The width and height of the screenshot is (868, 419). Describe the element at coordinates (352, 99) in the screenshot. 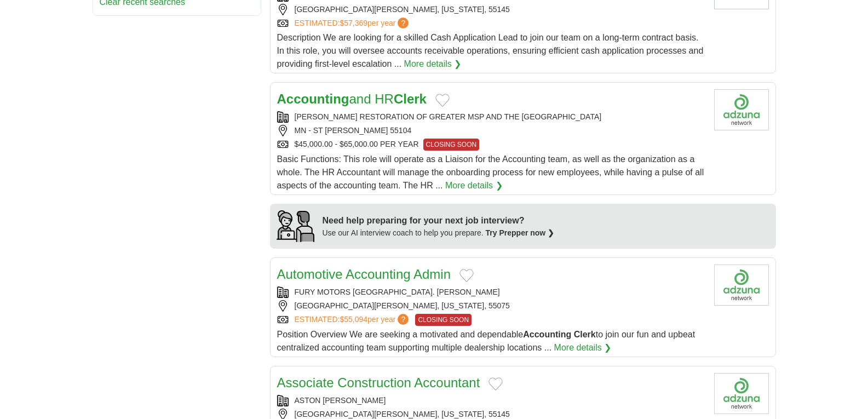

I see `a: Accountingand HRClerk` at that location.